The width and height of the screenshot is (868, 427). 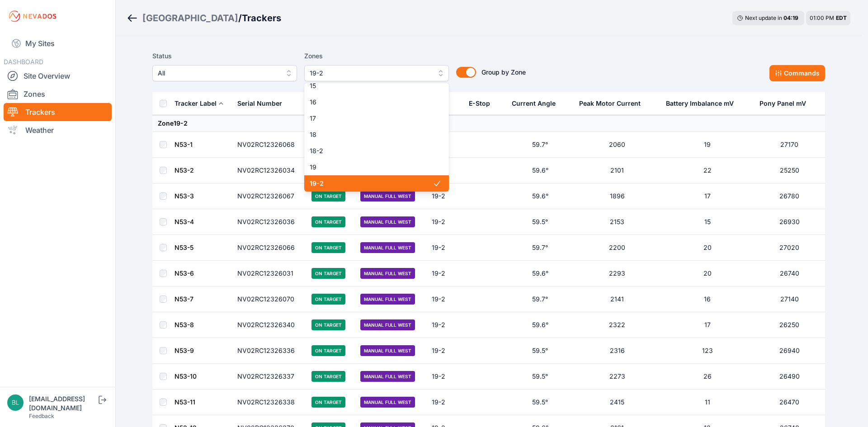 I want to click on span: 19, so click(x=371, y=167).